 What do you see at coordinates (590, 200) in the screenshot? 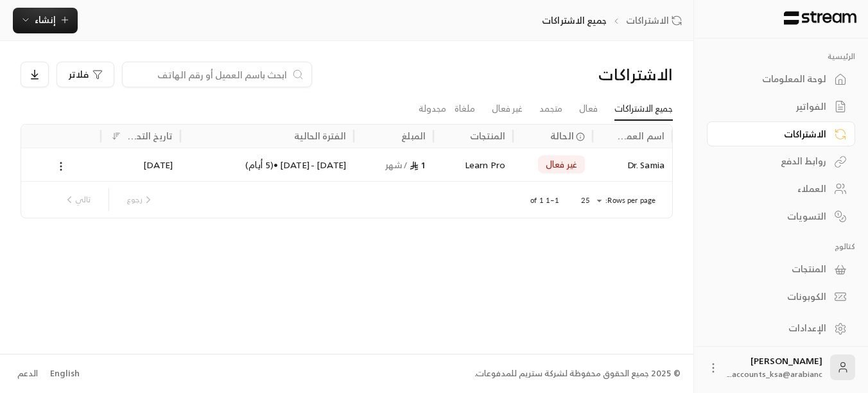
I see `div: 25` at bounding box center [590, 200].